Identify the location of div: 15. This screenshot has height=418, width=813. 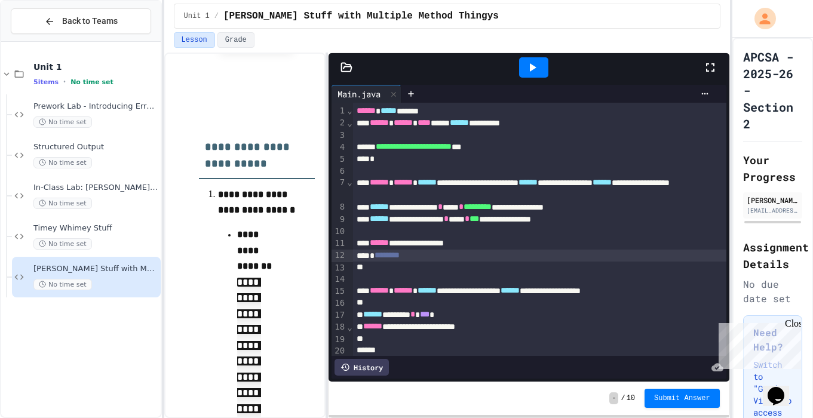
(339, 291).